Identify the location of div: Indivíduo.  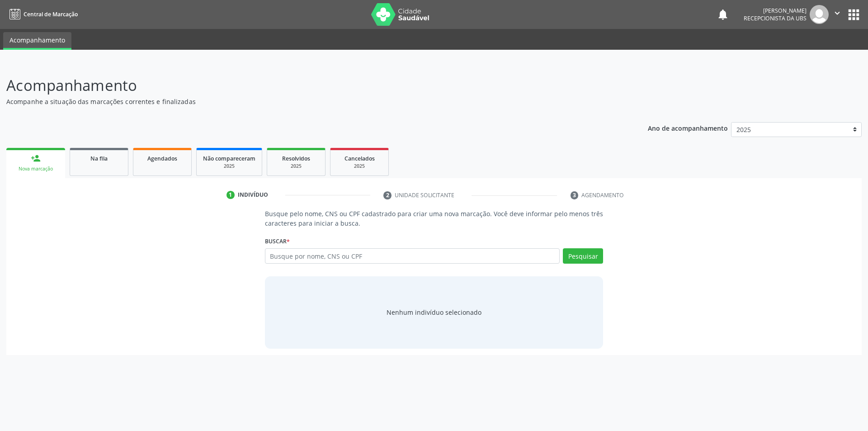
(253, 195).